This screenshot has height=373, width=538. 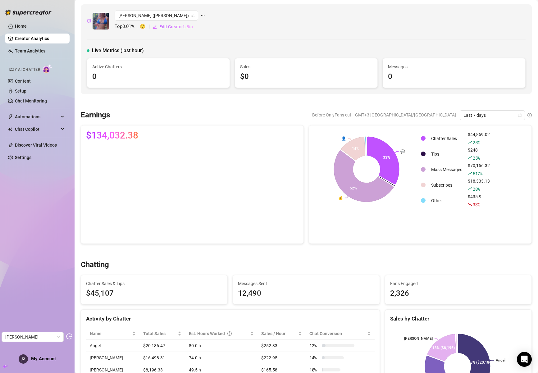 What do you see at coordinates (89, 21) in the screenshot?
I see `span: copy` at bounding box center [89, 21].